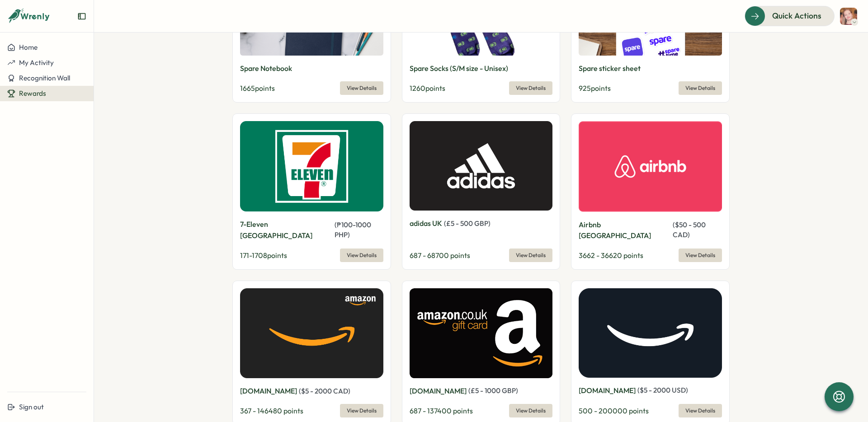 This screenshot has height=422, width=868. What do you see at coordinates (324, 391) in the screenshot?
I see `span: ( $ 5 - 2000 CAD )` at bounding box center [324, 391].